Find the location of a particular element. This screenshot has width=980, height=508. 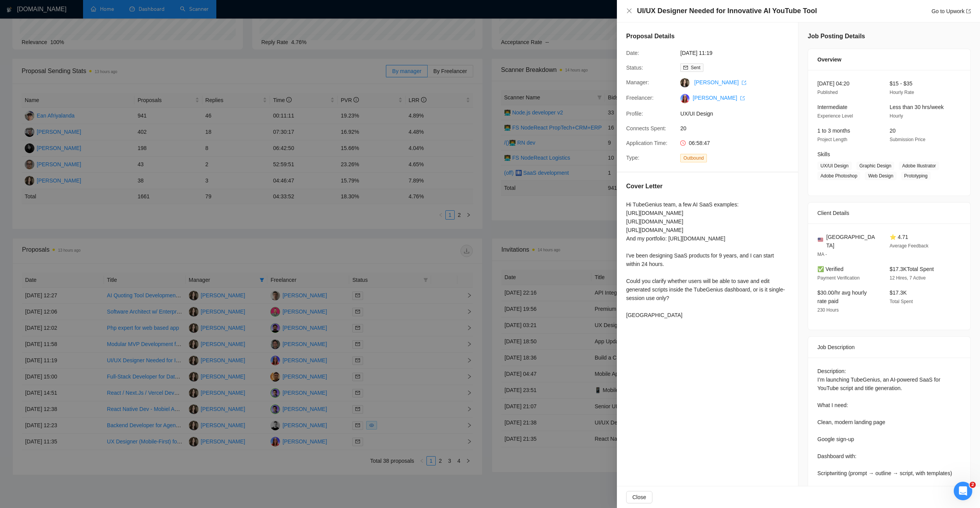

span: close is located at coordinates (629, 11).